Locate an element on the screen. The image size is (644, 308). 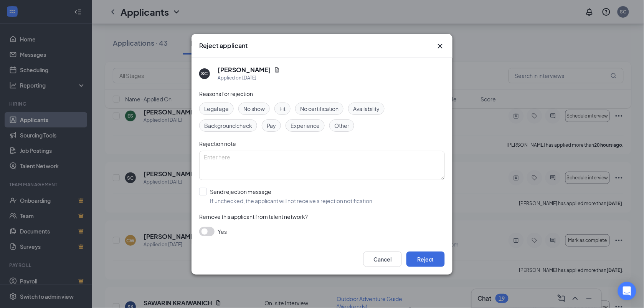
span: Background check is located at coordinates (228, 125).